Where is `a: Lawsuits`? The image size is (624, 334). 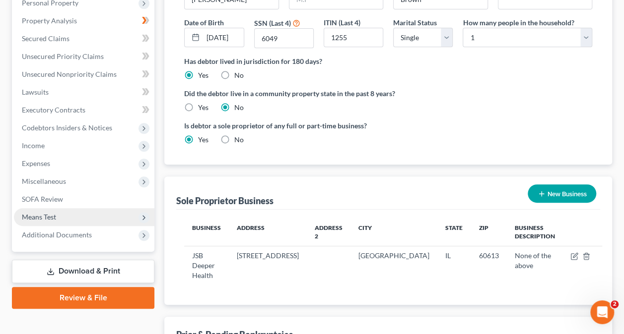
a: Lawsuits is located at coordinates (84, 92).